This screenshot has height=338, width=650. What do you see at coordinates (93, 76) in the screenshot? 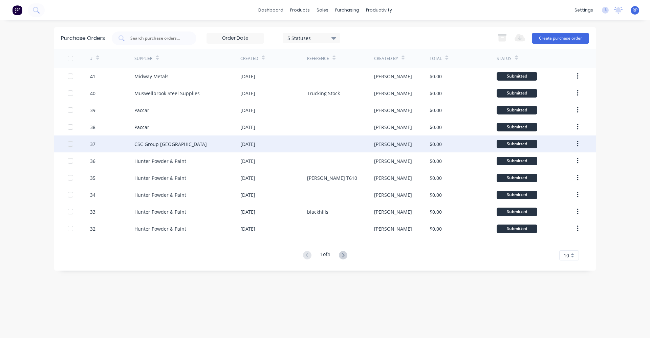
I see `div: 41` at bounding box center [93, 76].